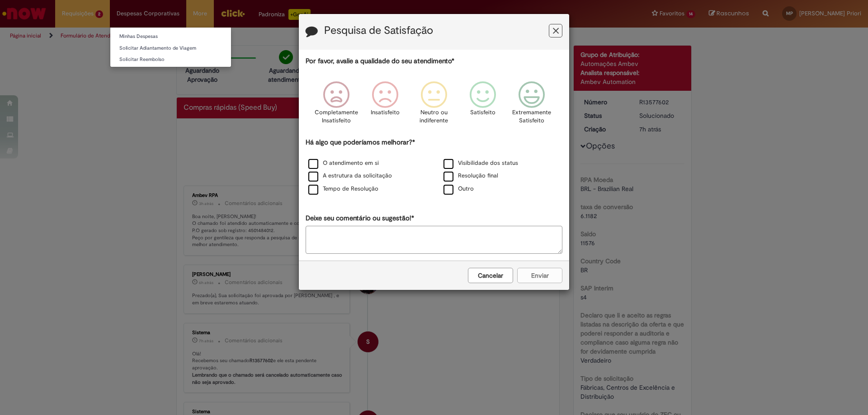  Describe the element at coordinates (360, 218) in the screenshot. I see `label: Deixe seu comentário ou sugestão!*` at that location.